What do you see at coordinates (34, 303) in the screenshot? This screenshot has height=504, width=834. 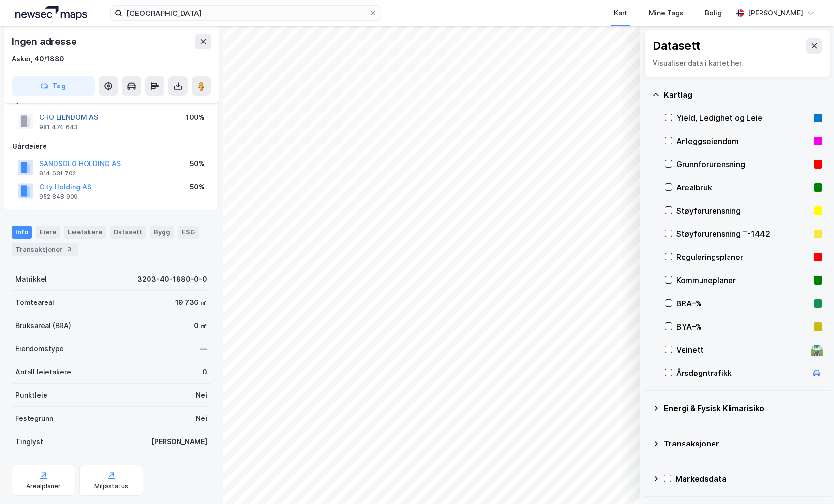 I see `div: Tomteareal` at bounding box center [34, 303].